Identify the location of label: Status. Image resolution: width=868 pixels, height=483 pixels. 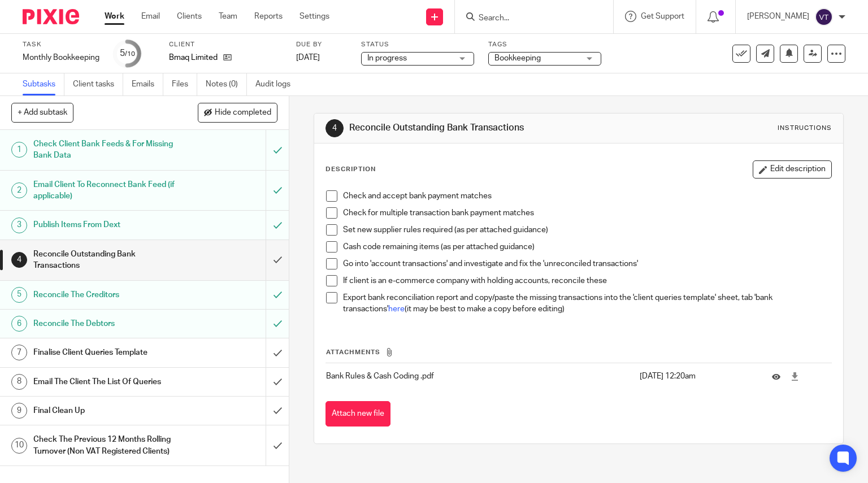
(417, 45).